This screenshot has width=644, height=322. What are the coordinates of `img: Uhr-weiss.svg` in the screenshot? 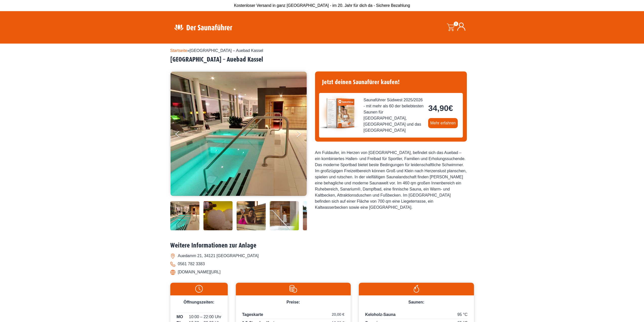 It's located at (199, 289).